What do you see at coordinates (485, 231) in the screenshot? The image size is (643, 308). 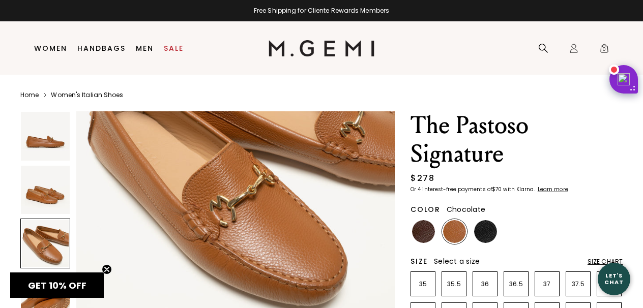 I see `img: Black` at bounding box center [485, 231].